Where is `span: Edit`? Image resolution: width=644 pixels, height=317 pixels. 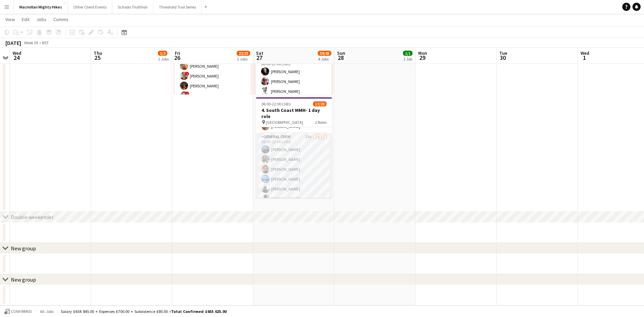 span: Edit is located at coordinates (25, 19).